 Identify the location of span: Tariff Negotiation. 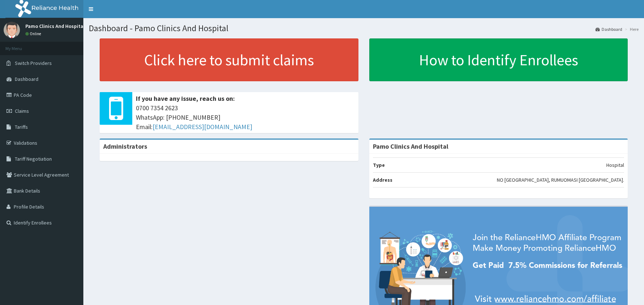
(34, 159).